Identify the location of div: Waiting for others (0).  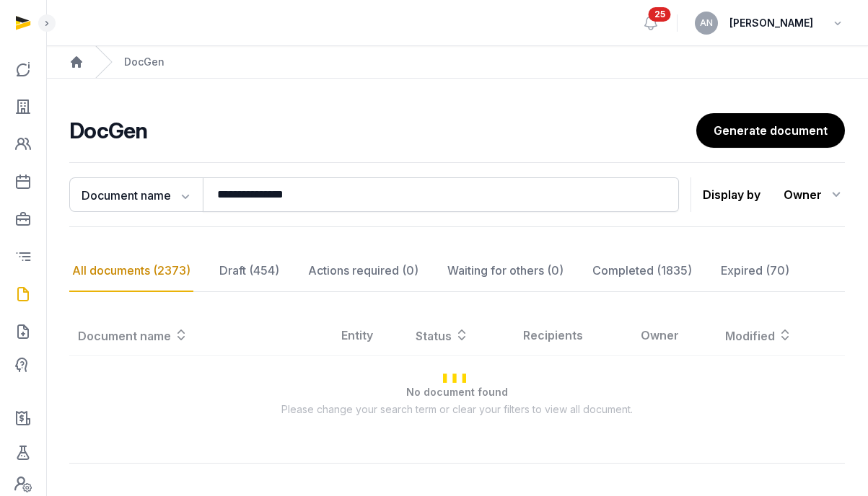
(505, 271).